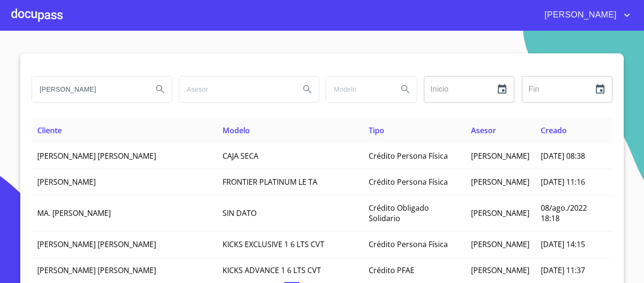 This screenshot has width=644, height=283. Describe the element at coordinates (240, 213) in the screenshot. I see `span: SIN DATO` at that location.